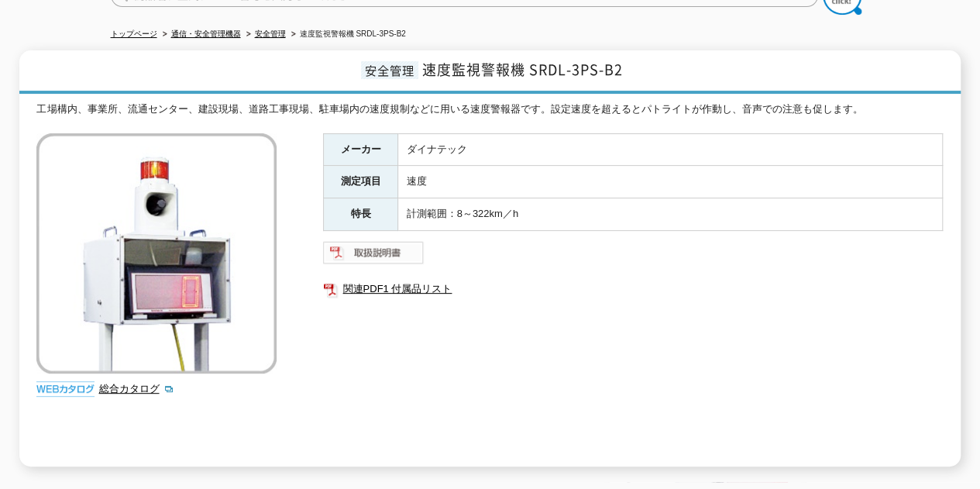 This screenshot has height=489, width=980. Describe the element at coordinates (671, 182) in the screenshot. I see `td: 速度` at that location.